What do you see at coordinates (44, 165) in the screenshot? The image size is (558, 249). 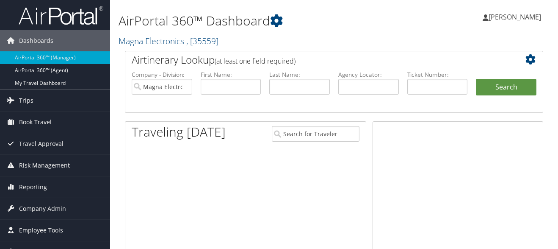 I see `span: Risk Management` at bounding box center [44, 165].